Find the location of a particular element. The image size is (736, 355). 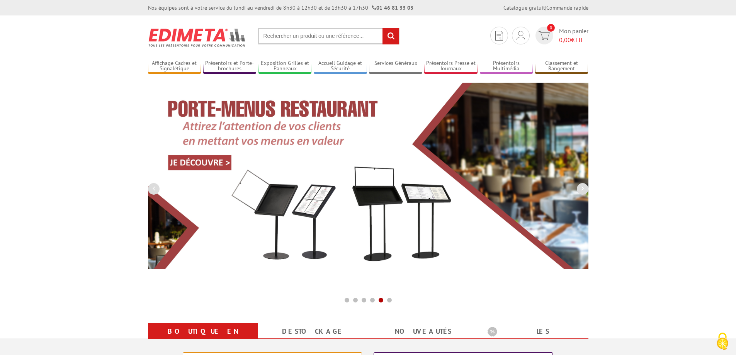

span: Mon panier is located at coordinates (574, 36).